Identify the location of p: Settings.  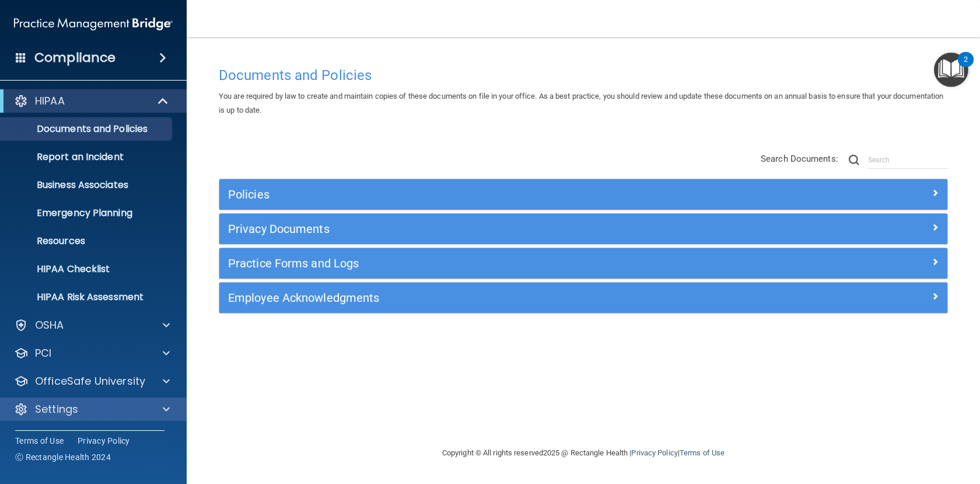
(57, 409).